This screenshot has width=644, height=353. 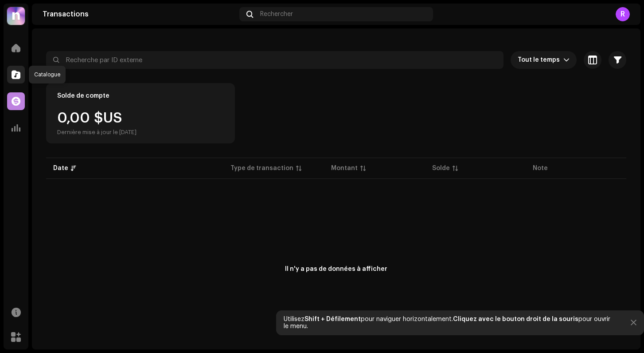 What do you see at coordinates (333, 319) in the screenshot?
I see `strong: Shift + Défilement` at bounding box center [333, 319].